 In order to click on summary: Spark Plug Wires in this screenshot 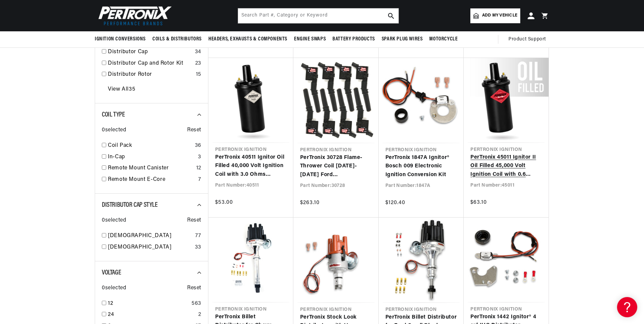, I will do `click(402, 39)`.